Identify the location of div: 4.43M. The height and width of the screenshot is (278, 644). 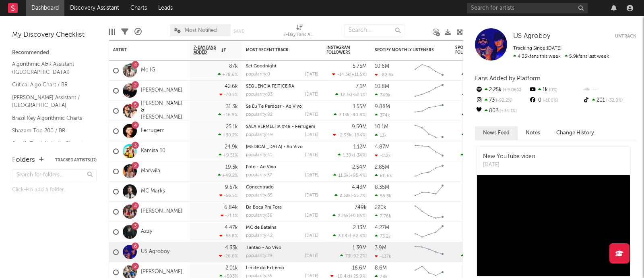
(359, 187).